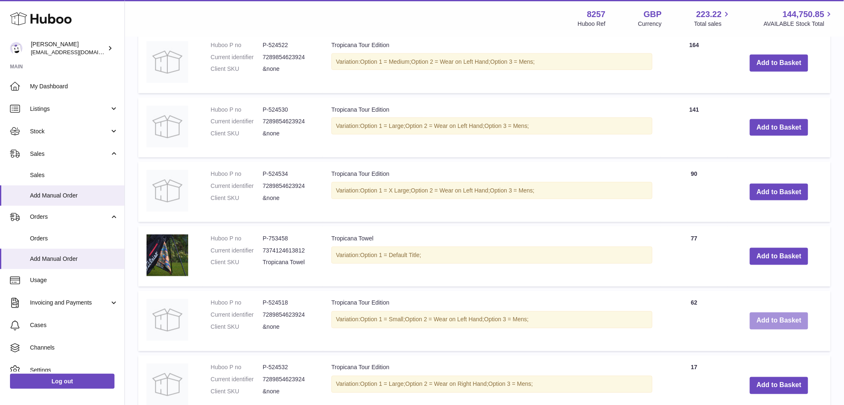 The height and width of the screenshot is (405, 844). I want to click on td: 141, so click(694, 127).